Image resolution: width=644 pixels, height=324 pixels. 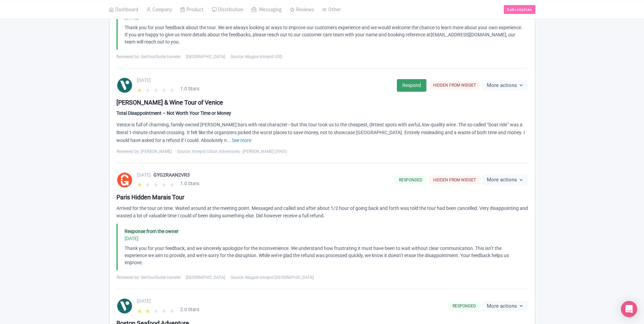 I want to click on div: Total Disappointment – Not Worth Your Time or Money, so click(x=322, y=113).